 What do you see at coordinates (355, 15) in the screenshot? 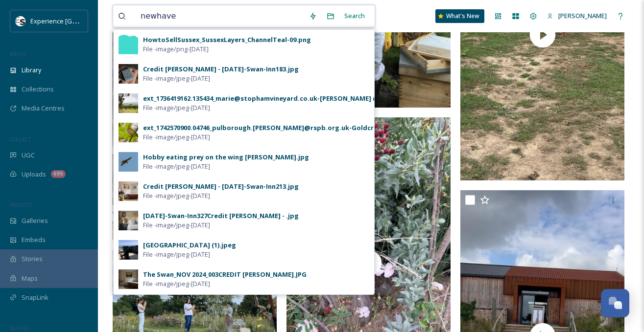
I see `div: Search` at bounding box center [355, 15].